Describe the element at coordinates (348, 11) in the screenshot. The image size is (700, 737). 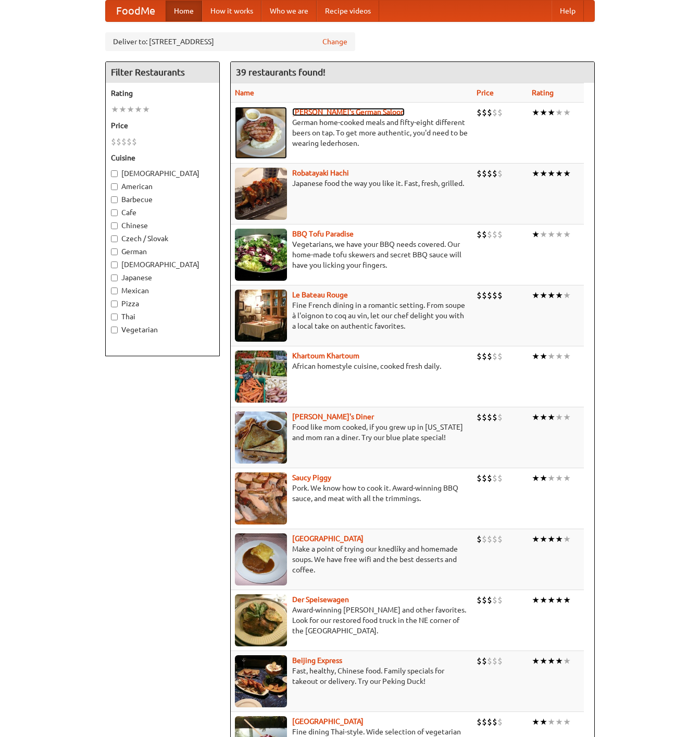
I see `a: Recipe videos` at that location.